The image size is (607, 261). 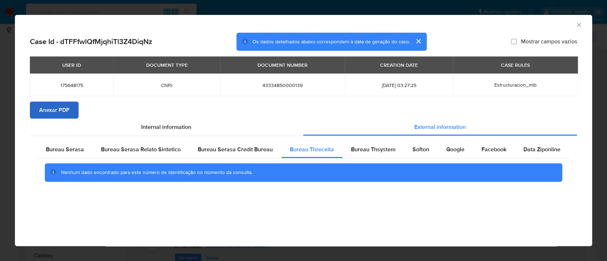 What do you see at coordinates (549, 42) in the screenshot?
I see `span: Mostrar campos vazios` at bounding box center [549, 42].